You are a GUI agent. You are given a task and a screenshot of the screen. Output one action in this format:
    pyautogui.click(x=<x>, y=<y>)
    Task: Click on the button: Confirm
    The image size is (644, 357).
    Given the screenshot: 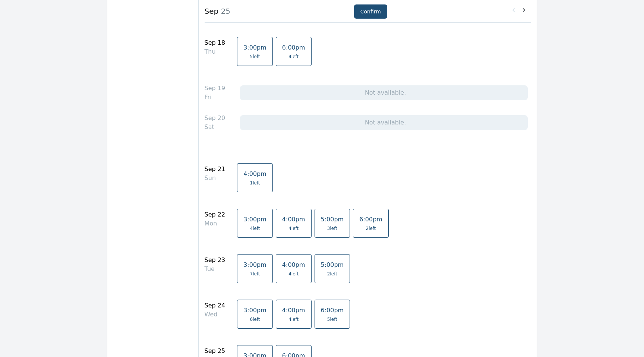 What is the action you would take?
    pyautogui.click(x=371, y=12)
    